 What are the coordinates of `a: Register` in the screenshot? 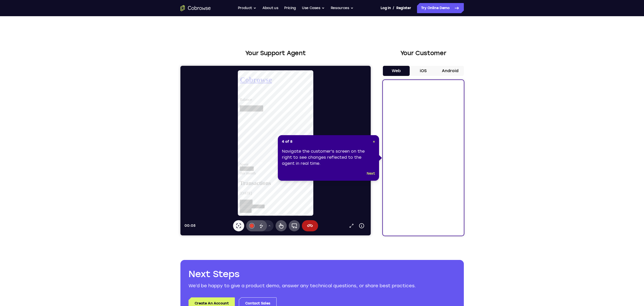 It's located at (404, 8).